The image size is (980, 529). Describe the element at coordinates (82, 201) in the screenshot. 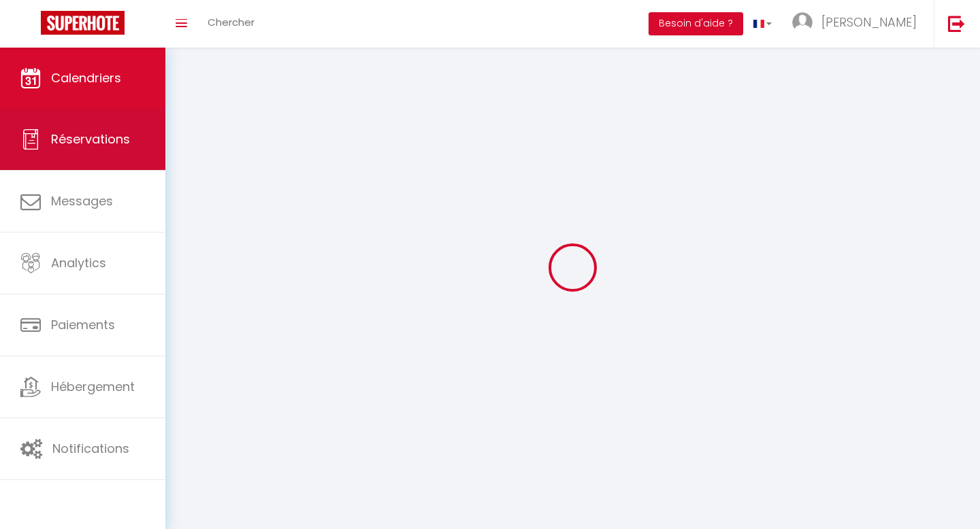

I see `span: Messages` at that location.